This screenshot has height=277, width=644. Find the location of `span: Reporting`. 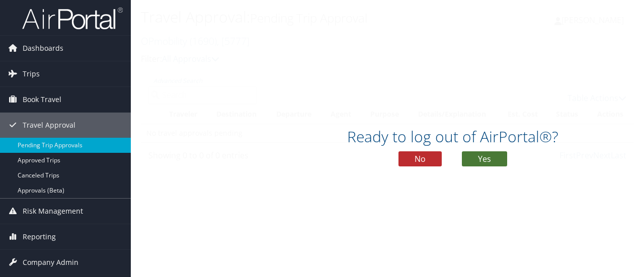

span: Reporting is located at coordinates (39, 237).